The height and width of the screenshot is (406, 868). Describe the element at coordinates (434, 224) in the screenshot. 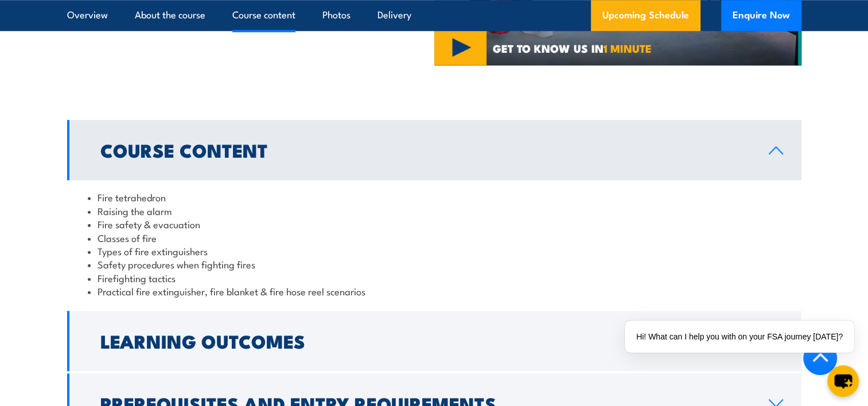

I see `li: Fire safety & evacuation` at that location.